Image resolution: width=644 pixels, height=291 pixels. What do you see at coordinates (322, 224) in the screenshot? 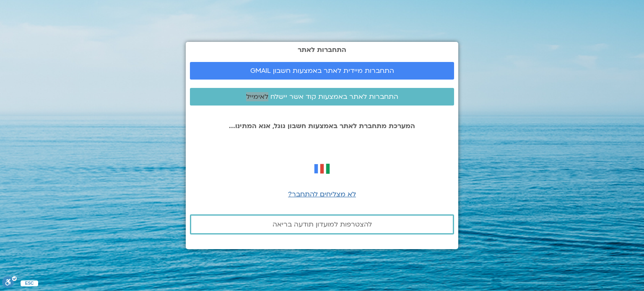
I see `span: להצטרפות למועדון תודעה בריאה` at bounding box center [322, 224].